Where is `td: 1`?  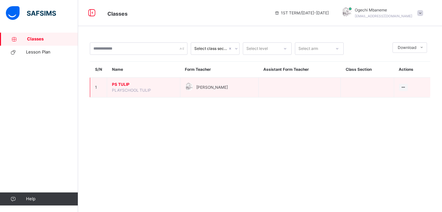
td: 1 is located at coordinates (99, 87).